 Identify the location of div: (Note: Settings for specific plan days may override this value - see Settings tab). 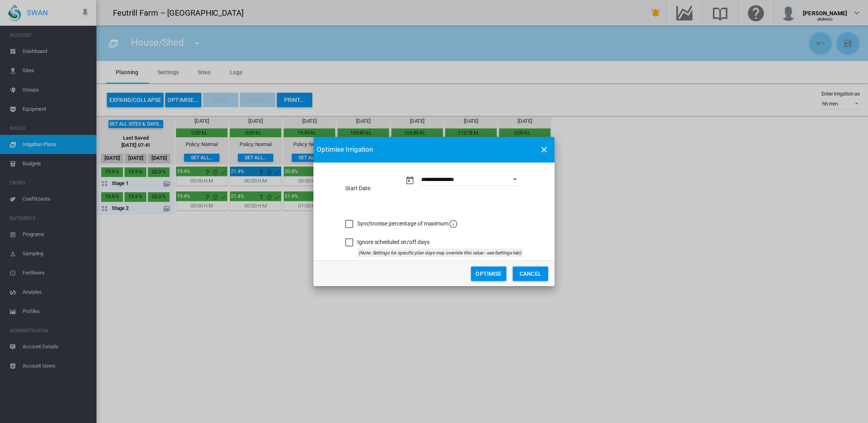
(440, 253).